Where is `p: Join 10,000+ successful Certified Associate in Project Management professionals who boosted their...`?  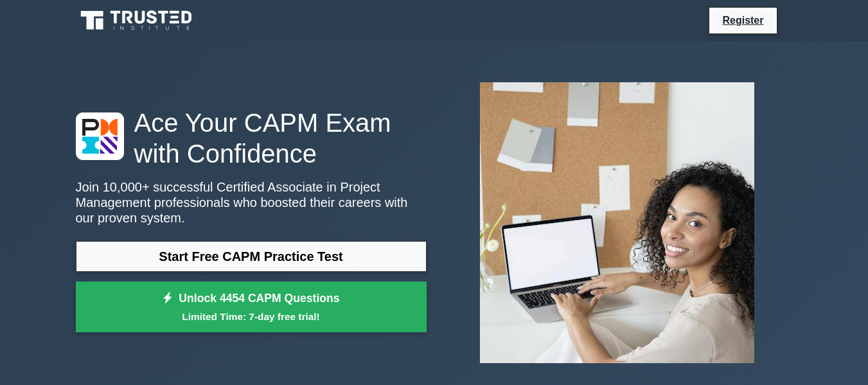
p: Join 10,000+ successful Certified Associate in Project Management professionals who boosted their... is located at coordinates (251, 203).